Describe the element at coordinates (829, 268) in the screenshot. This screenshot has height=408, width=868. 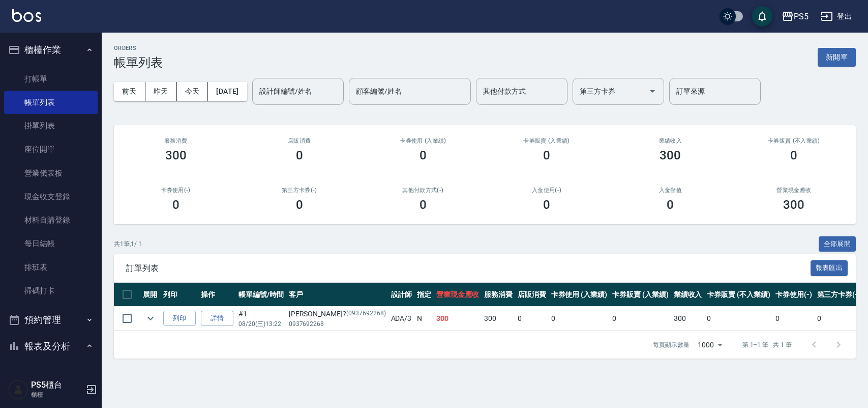
I see `a: 報表匯出` at that location.